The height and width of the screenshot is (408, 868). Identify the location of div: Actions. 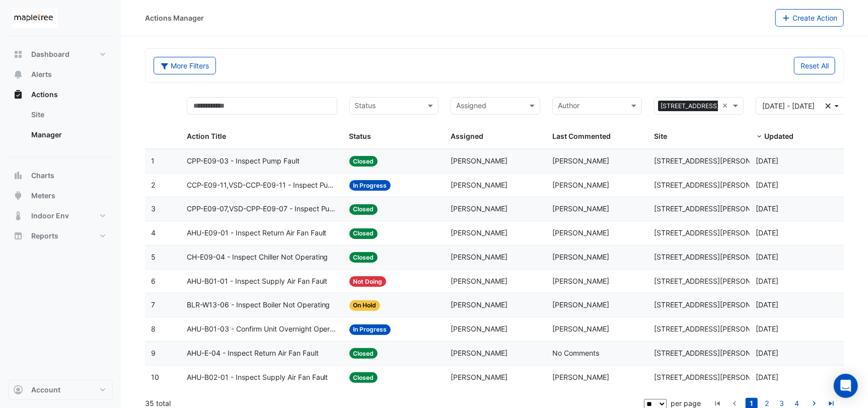
(61, 127).